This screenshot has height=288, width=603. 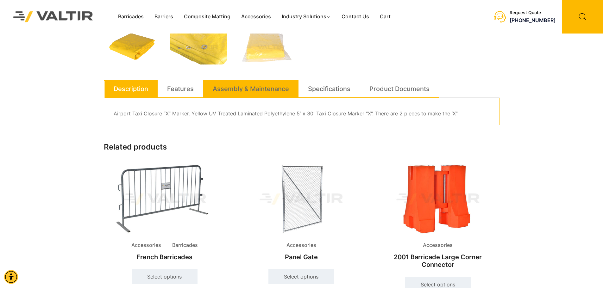 I want to click on a: Assembly & Maintenance, so click(x=251, y=89).